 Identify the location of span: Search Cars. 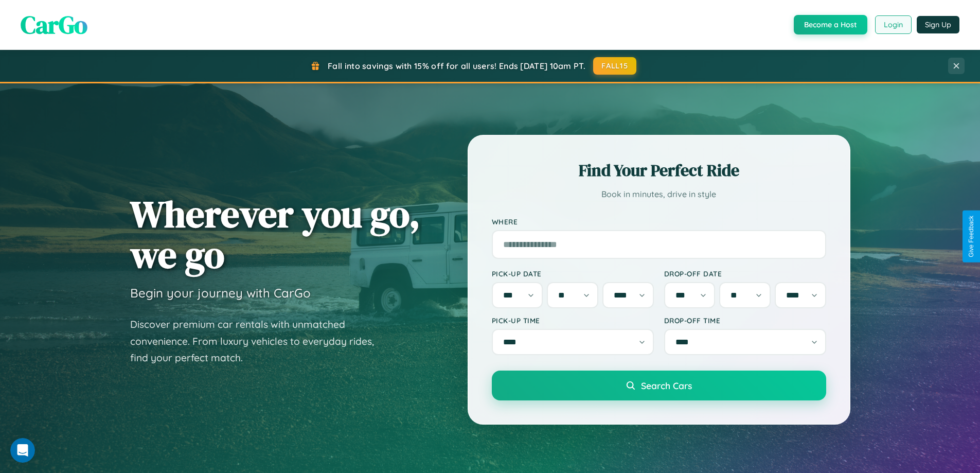
(666, 386).